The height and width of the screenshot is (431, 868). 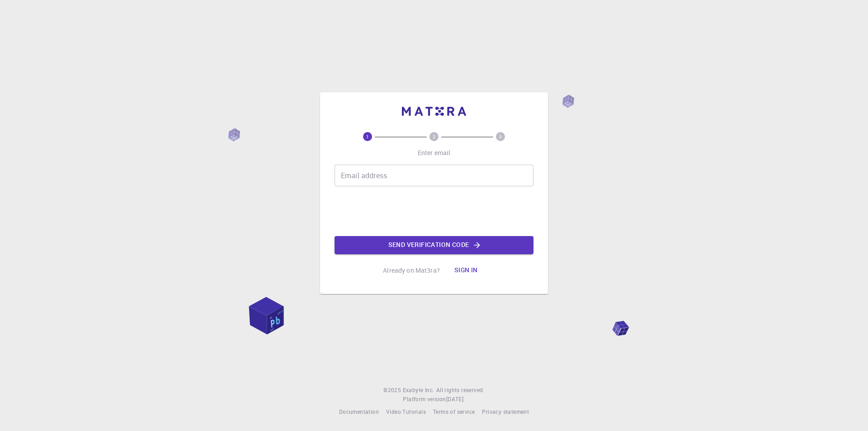 I want to click on span: All rights reserved., so click(x=460, y=390).